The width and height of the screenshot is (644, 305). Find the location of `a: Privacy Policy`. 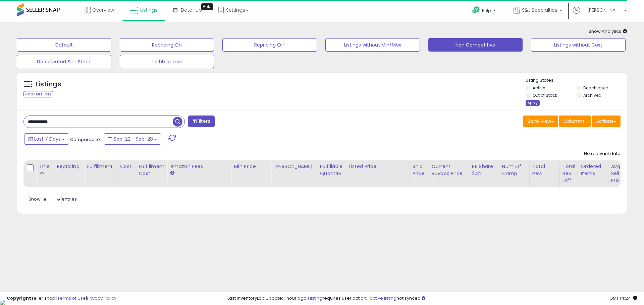

a: Privacy Policy is located at coordinates (102, 298).